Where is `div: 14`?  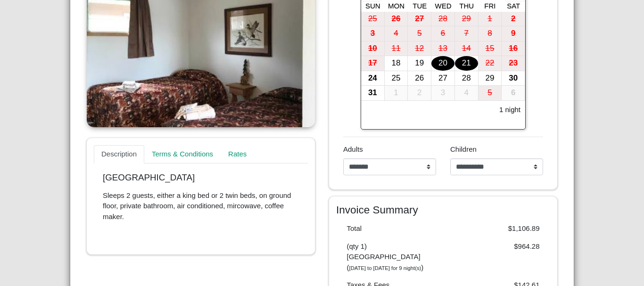 div: 14 is located at coordinates (466, 49).